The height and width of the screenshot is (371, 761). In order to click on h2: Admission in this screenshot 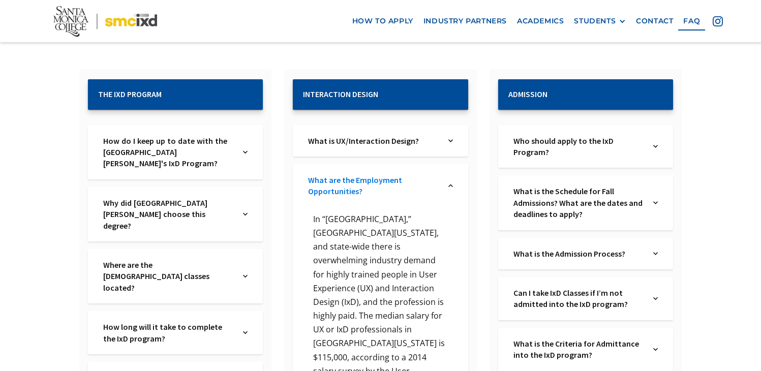, I will do `click(586, 94)`.